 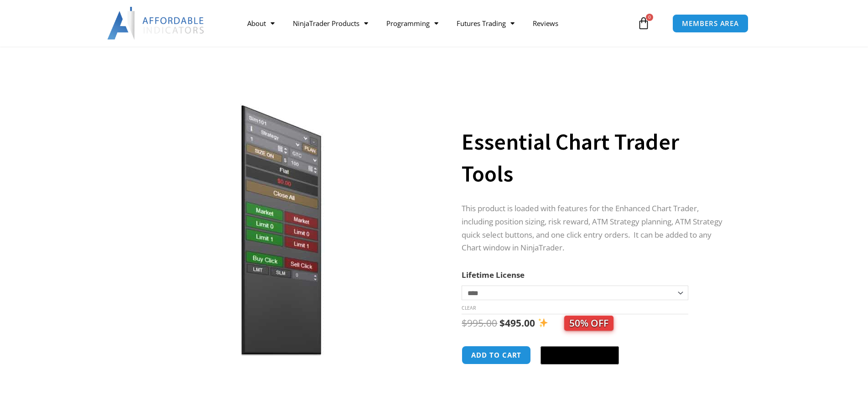 What do you see at coordinates (156, 23) in the screenshot?
I see `img: LogoAI | Affordable Indicators – NinjaTrader` at bounding box center [156, 23].